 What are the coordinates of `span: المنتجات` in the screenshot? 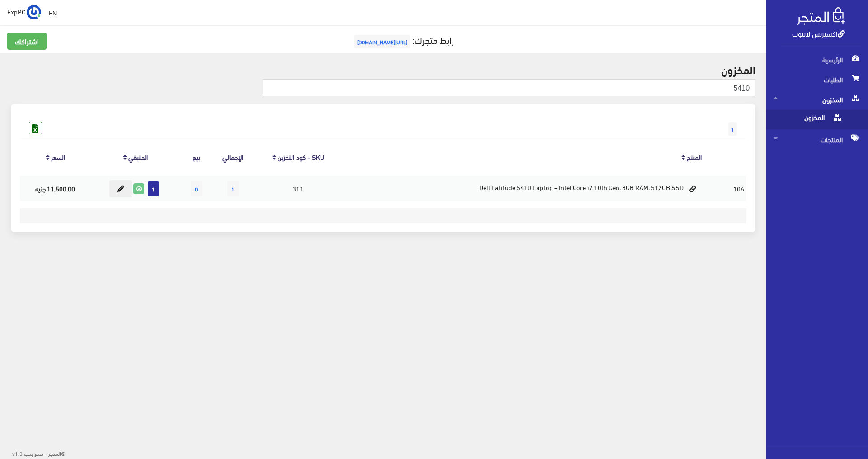 It's located at (817, 139).